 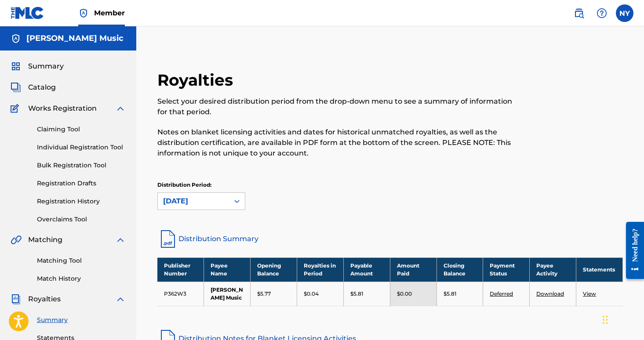 I want to click on span: Royalties, so click(x=44, y=299).